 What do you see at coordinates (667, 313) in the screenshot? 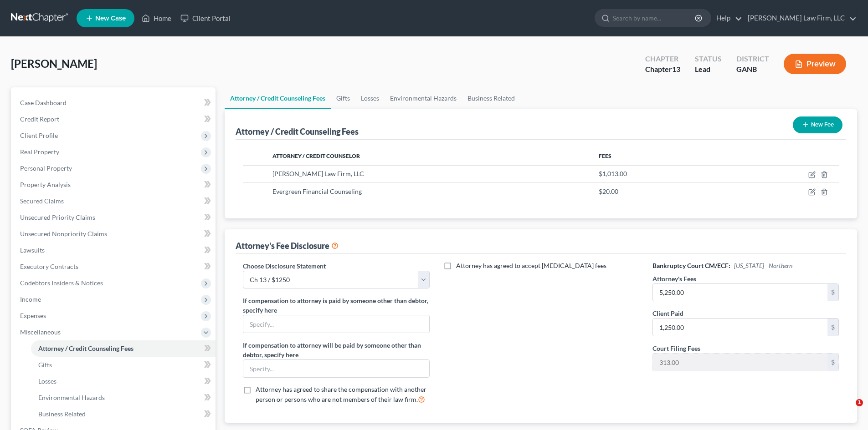
I see `label: Client Paid` at bounding box center [667, 313].